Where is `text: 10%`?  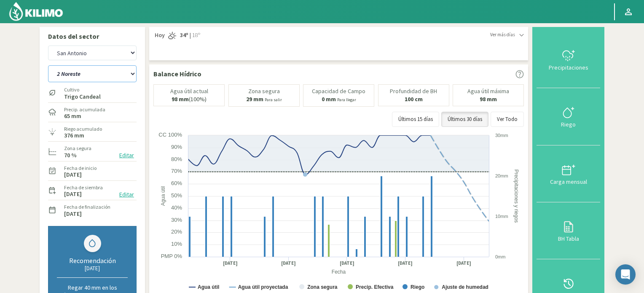
text: 10% is located at coordinates (177, 243).